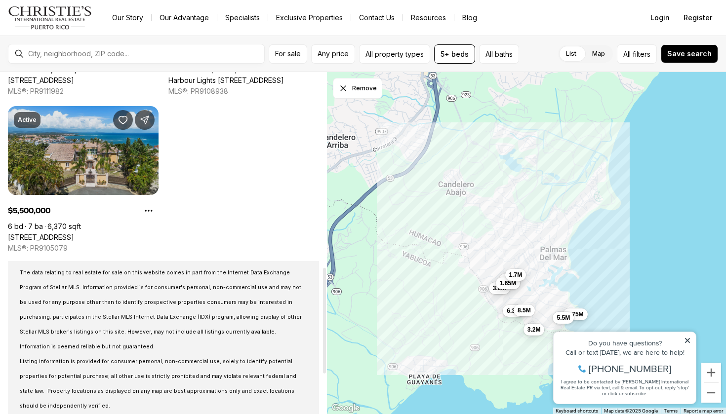  What do you see at coordinates (50, 18) in the screenshot?
I see `img: logo` at bounding box center [50, 18].